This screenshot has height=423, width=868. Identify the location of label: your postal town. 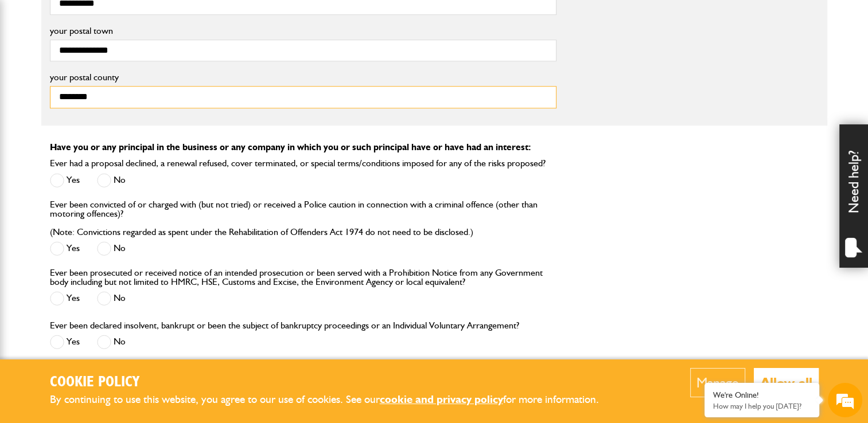
(303, 31).